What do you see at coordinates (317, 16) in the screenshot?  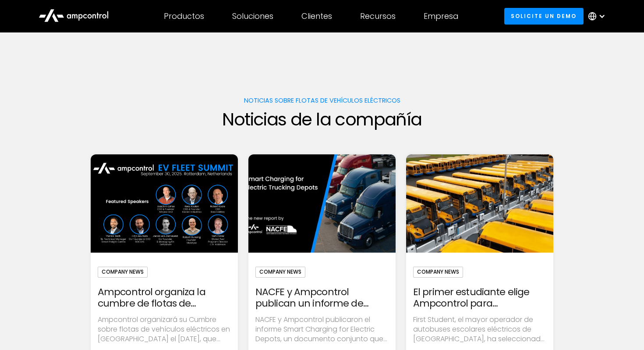 I see `div: Clientes` at bounding box center [317, 16].